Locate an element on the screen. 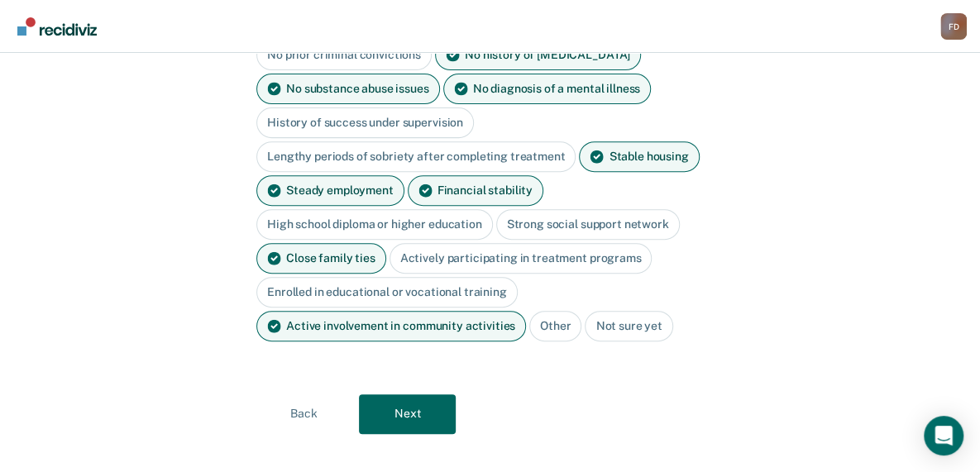 The image size is (980, 472). div: High school diploma or higher education is located at coordinates (375, 224).